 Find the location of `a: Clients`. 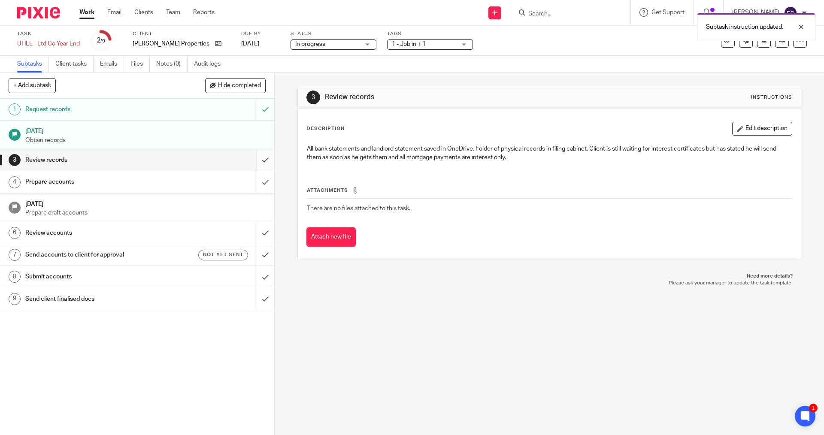

a: Clients is located at coordinates (144, 12).